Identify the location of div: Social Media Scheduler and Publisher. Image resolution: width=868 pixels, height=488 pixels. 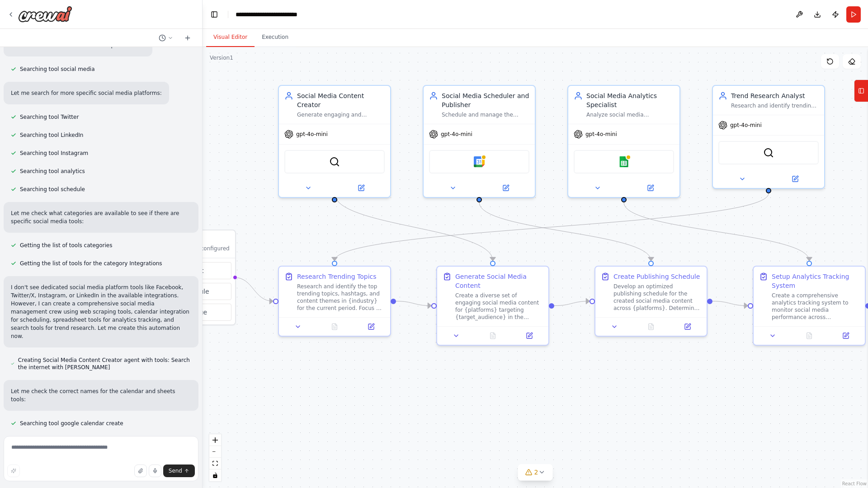
(485, 100).